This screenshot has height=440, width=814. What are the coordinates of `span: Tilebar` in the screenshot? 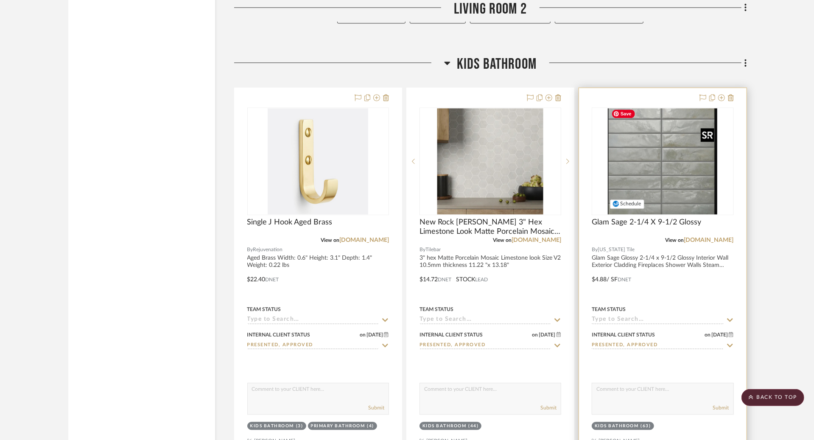 It's located at (433, 249).